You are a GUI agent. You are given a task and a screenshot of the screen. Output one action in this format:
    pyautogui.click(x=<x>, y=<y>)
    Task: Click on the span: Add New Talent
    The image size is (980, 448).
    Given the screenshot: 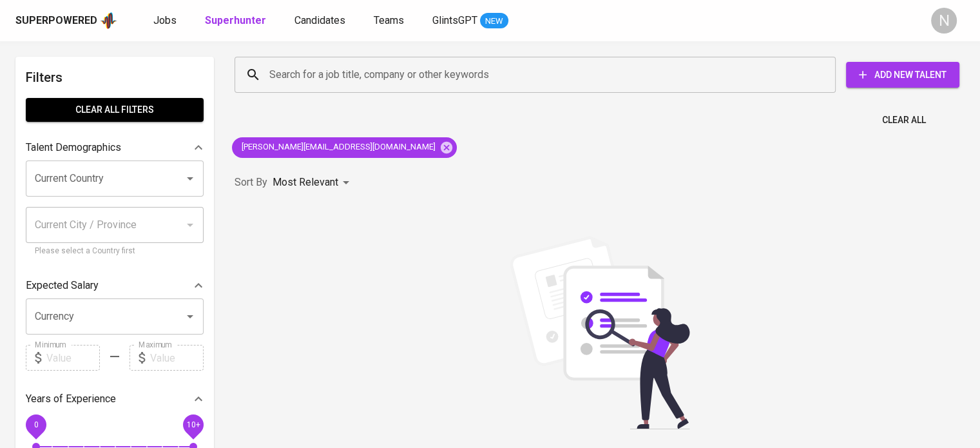 What is the action you would take?
    pyautogui.click(x=903, y=75)
    